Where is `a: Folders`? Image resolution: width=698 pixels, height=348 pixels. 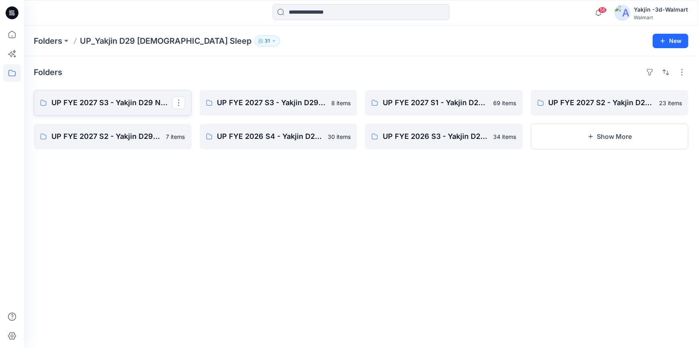
a: Folders is located at coordinates (48, 41).